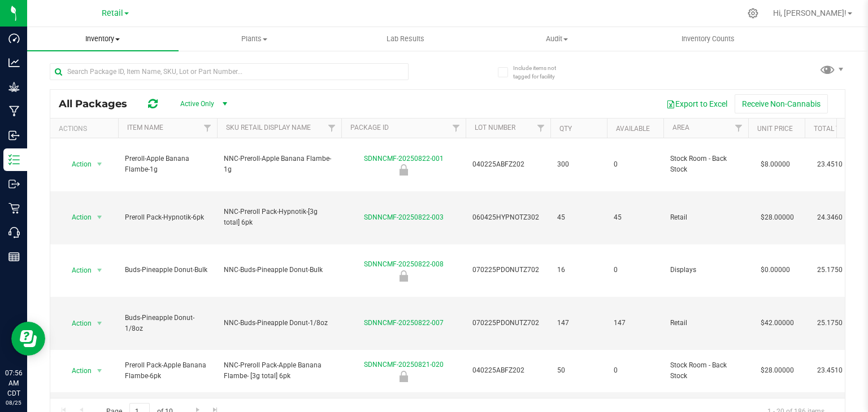 The height and width of the screenshot is (412, 868). What do you see at coordinates (556, 39) in the screenshot?
I see `a: Audit` at bounding box center [556, 39].